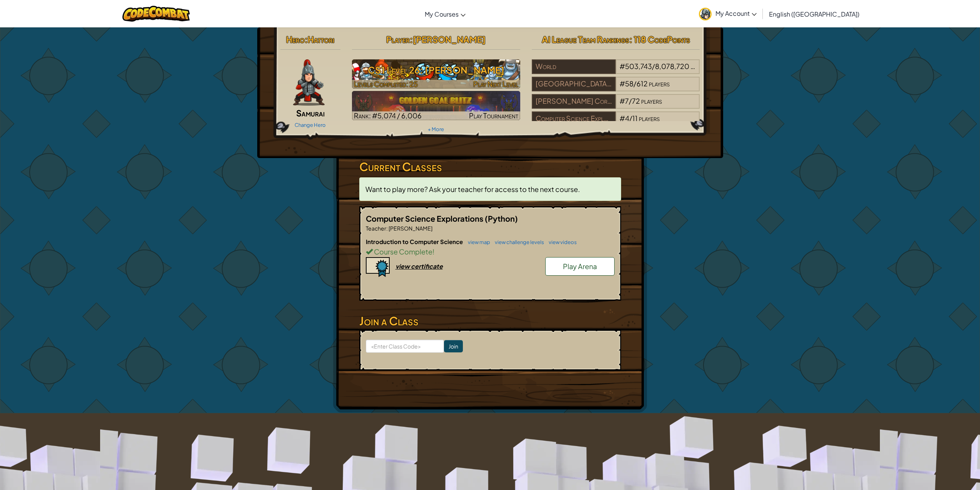 The image size is (980, 490). What do you see at coordinates (616, 71) in the screenshot?
I see `a: World#503,743/8,078,720players` at bounding box center [616, 71].